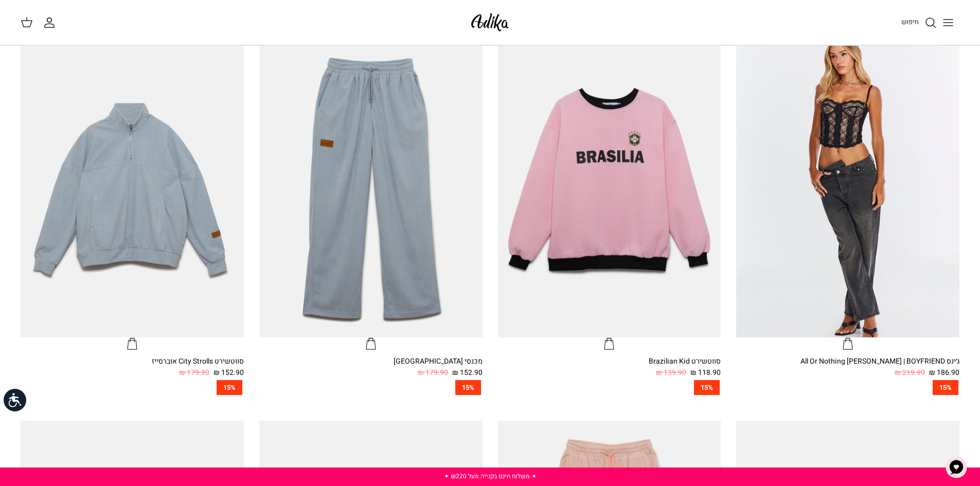 This screenshot has width=980, height=486. Describe the element at coordinates (848, 195) in the screenshot. I see `a: ג׳ינס All Or Nothing קריס-קרוס | BOYFRIEND` at that location.